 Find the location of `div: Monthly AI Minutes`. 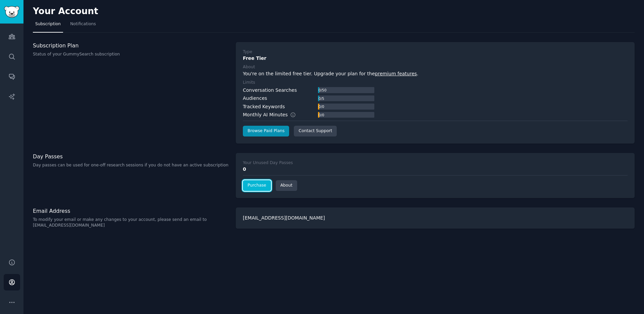

div: Monthly AI Minutes is located at coordinates (273, 114).